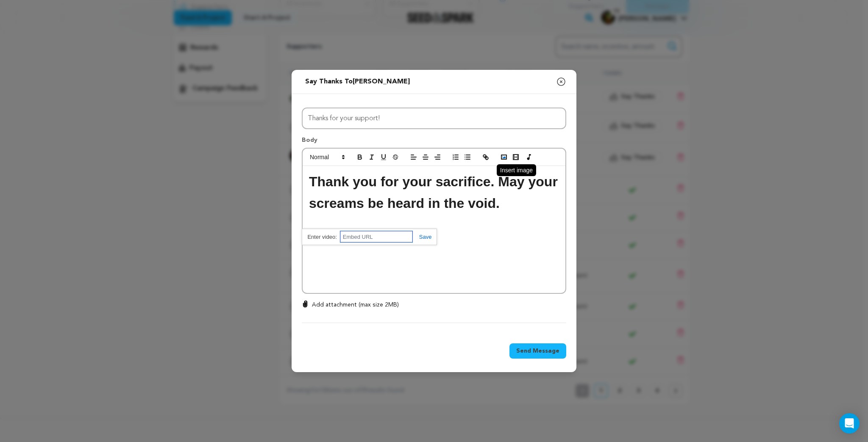 This screenshot has width=868, height=442. What do you see at coordinates (434, 142) in the screenshot?
I see `p: Body` at bounding box center [434, 142].